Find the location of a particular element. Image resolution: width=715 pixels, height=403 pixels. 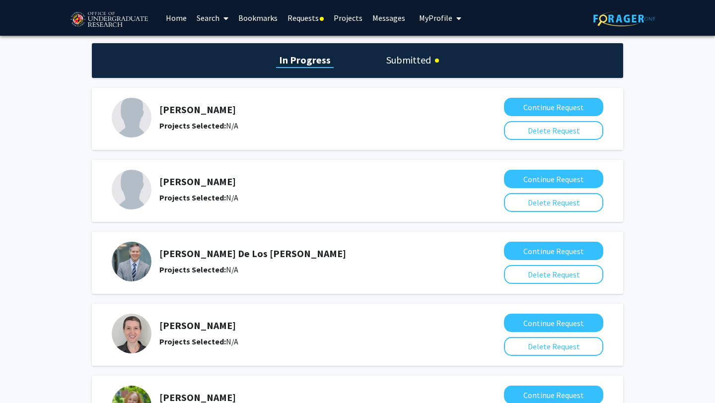

a: Search is located at coordinates (213, 18).